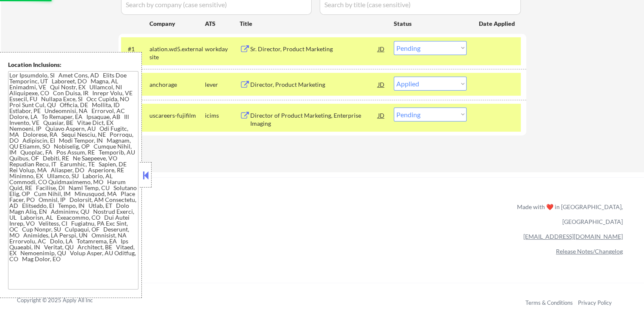  I want to click on div: icims, so click(222, 115).